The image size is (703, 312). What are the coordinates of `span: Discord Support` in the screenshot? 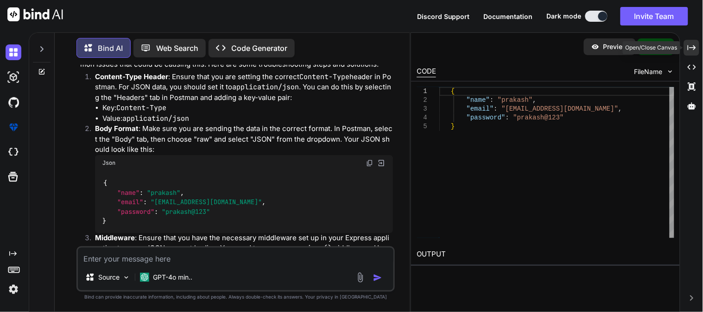 It's located at (444, 16).